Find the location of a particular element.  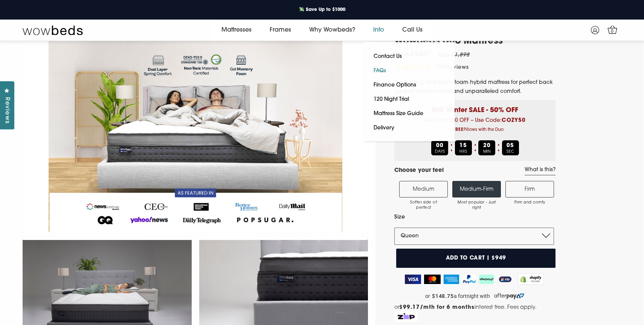

strong: $99.17/mth for 6 months is located at coordinates (437, 307).